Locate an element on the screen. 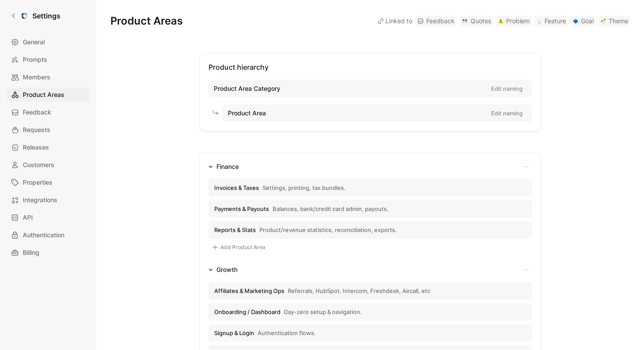 This screenshot has height=350, width=644. a: 🔷Goal is located at coordinates (583, 21).